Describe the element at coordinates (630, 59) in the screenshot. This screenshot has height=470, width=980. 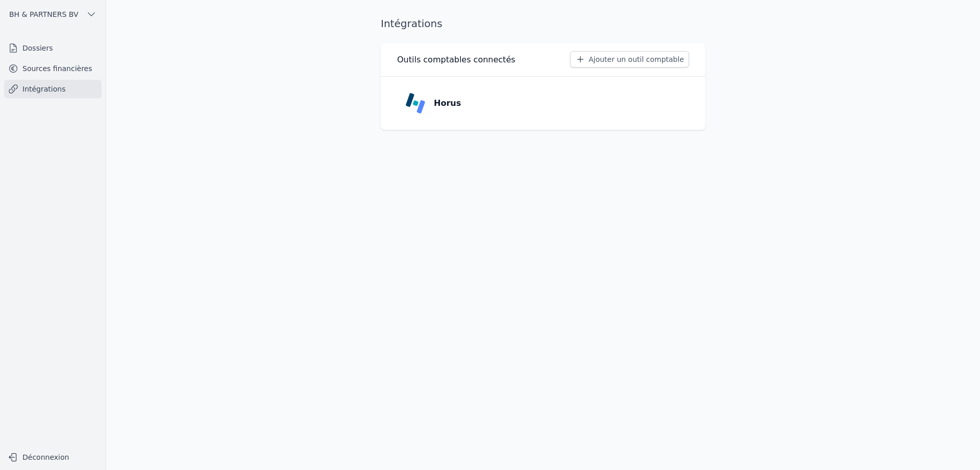
I see `button: Ajouter un outil comptable` at that location.